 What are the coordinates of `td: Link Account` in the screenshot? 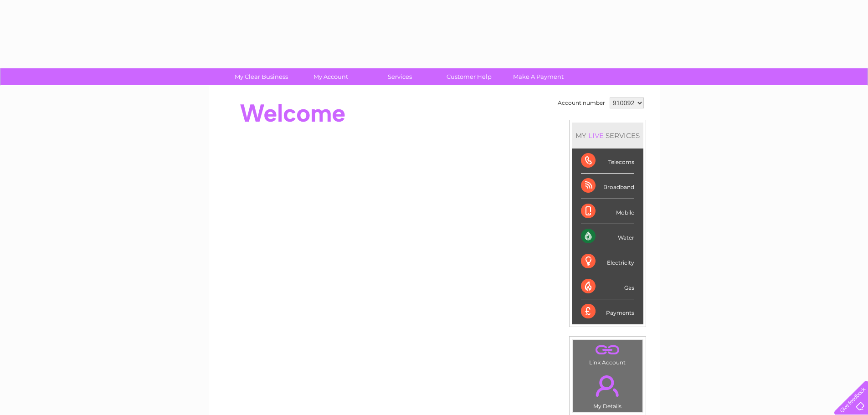 It's located at (608, 354).